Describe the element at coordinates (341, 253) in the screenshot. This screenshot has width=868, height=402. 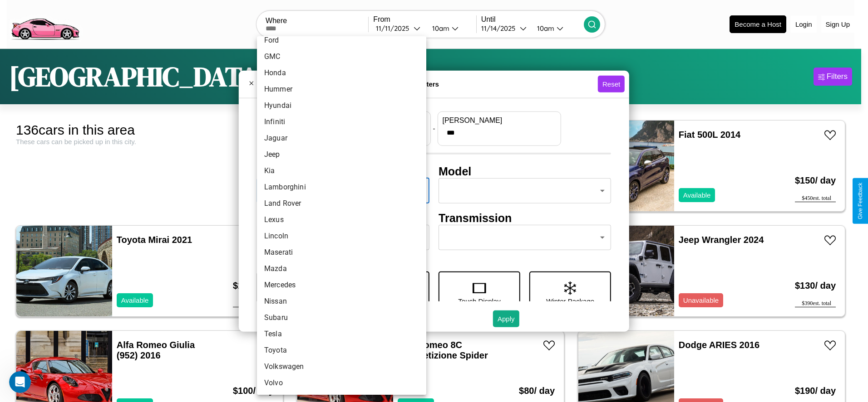
I see `li: Maserati` at that location.